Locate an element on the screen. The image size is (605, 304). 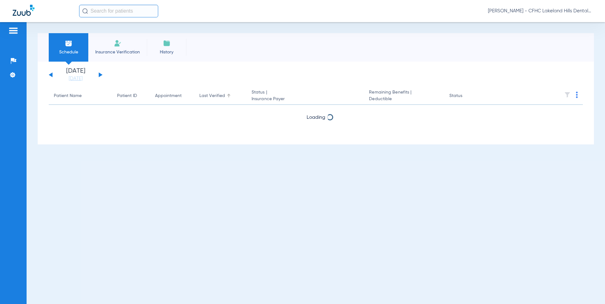
img: filter.svg is located at coordinates (567, 95).